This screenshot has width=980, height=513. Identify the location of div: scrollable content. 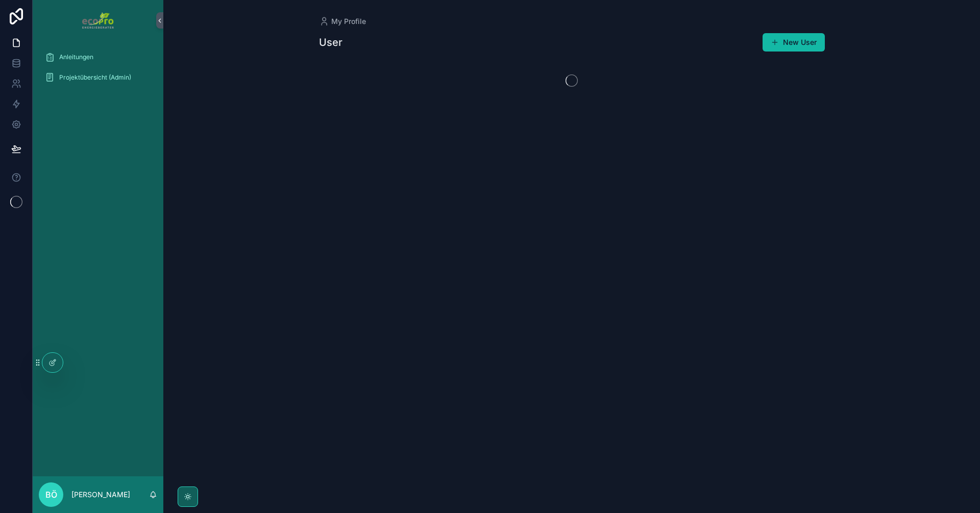
(98, 71).